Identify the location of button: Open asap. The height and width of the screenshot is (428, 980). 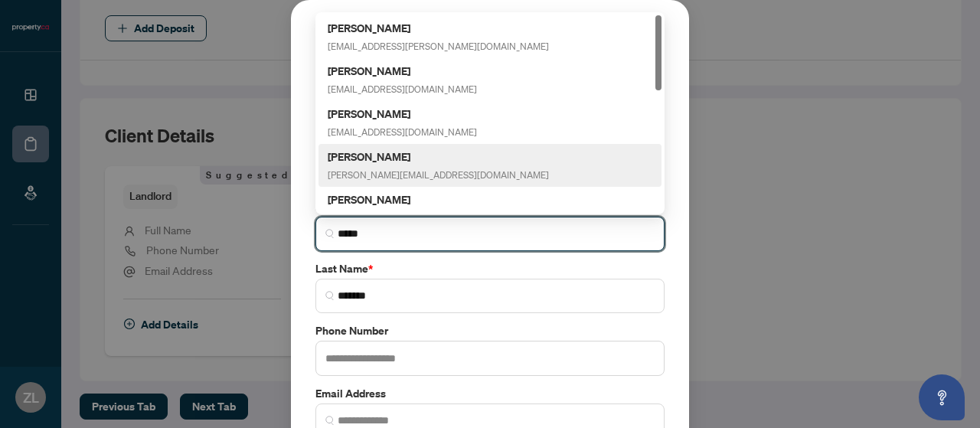
(941, 398).